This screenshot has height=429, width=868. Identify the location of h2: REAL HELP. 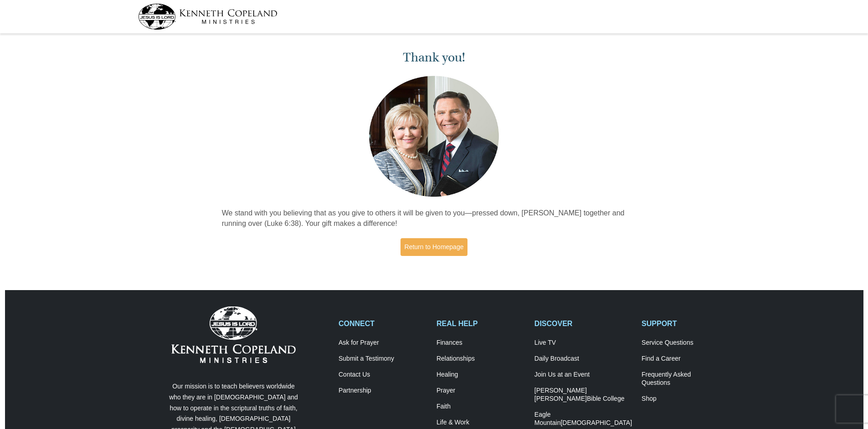
(480, 324).